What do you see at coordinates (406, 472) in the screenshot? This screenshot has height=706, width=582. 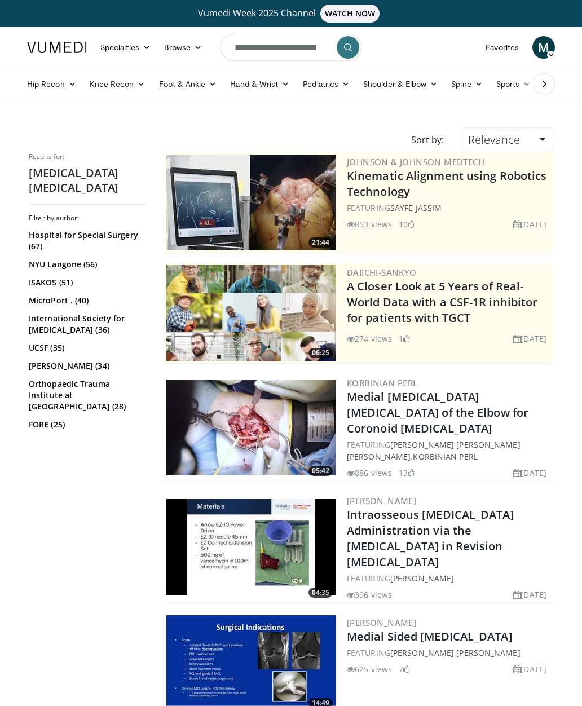 I see `li: 13` at bounding box center [406, 472].